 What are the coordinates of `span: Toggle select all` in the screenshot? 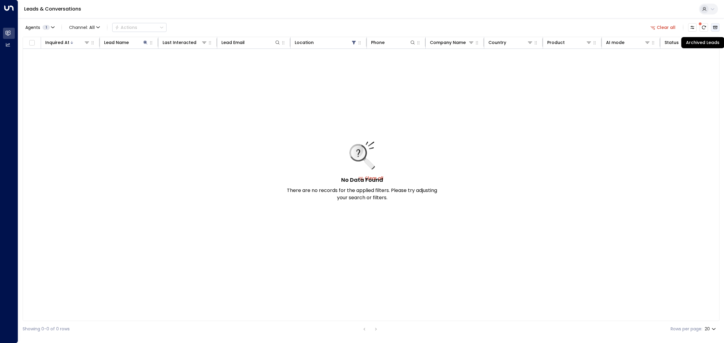 It's located at (32, 43).